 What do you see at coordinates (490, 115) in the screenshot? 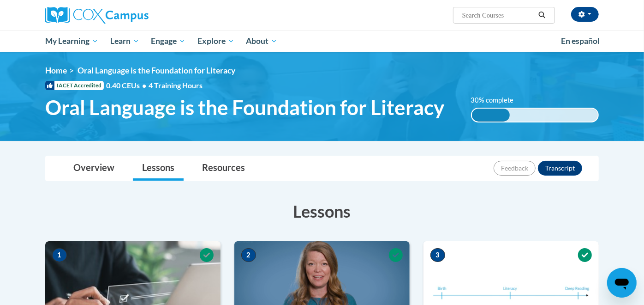
I see `div: 30% complete` at bounding box center [490, 115].